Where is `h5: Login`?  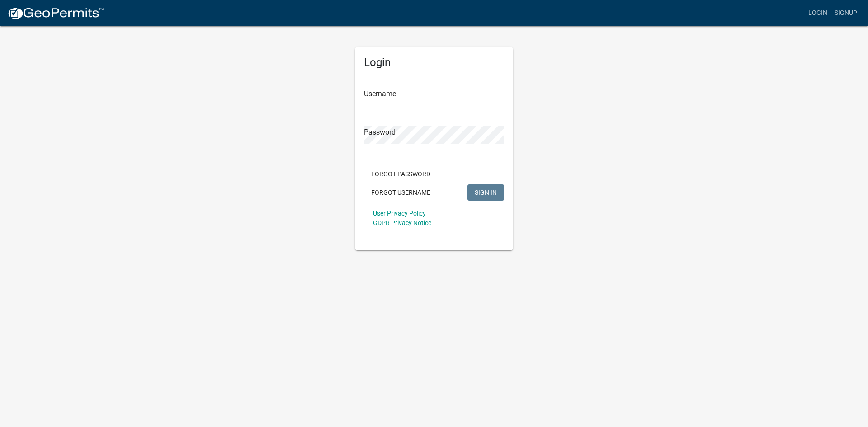 h5: Login is located at coordinates (434, 62).